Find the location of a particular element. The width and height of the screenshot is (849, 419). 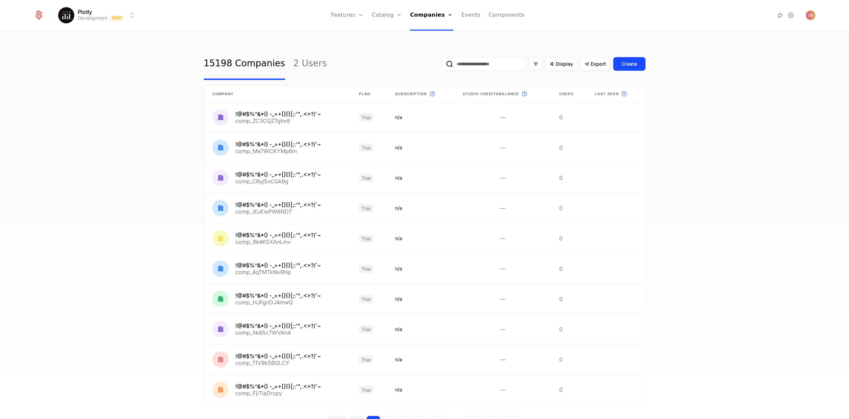

a: Integrations is located at coordinates (780, 15).